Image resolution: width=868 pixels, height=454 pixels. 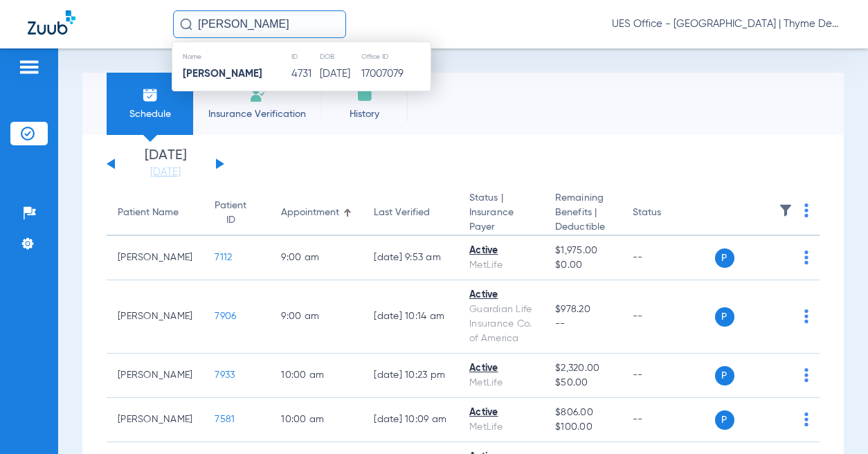 What do you see at coordinates (150, 95) in the screenshot?
I see `img: Schedule` at bounding box center [150, 95].